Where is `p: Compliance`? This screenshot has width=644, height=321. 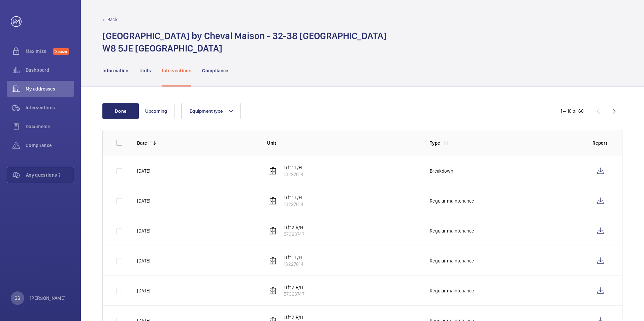
p: Compliance is located at coordinates (215, 71).